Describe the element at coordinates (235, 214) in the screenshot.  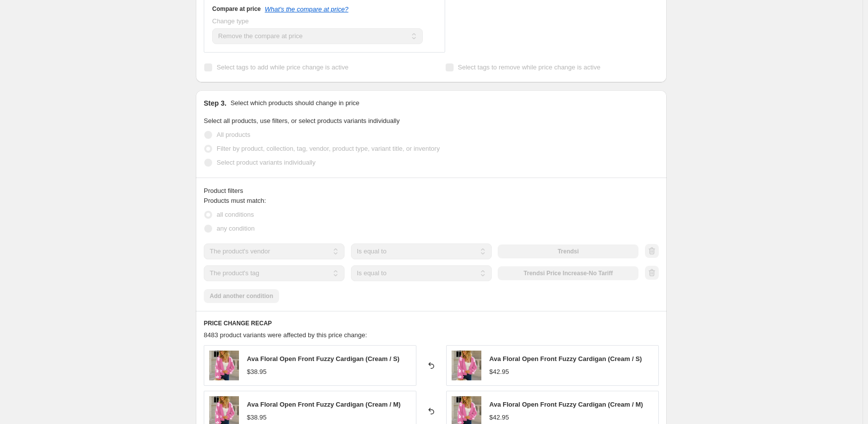
I see `span: all conditions` at that location.